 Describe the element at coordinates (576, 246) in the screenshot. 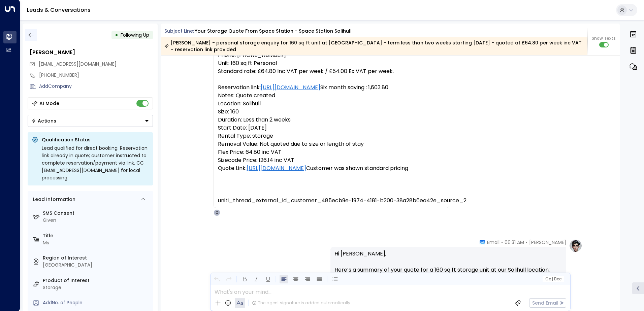

I see `img: profile-logo.png` at that location.